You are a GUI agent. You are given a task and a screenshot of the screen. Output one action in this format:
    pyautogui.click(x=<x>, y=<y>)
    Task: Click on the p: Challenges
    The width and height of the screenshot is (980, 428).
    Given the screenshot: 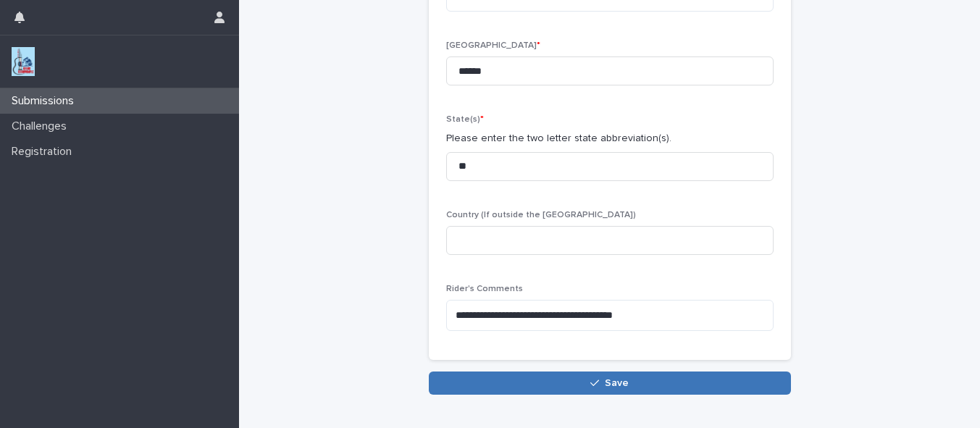 What is the action you would take?
    pyautogui.click(x=42, y=126)
    